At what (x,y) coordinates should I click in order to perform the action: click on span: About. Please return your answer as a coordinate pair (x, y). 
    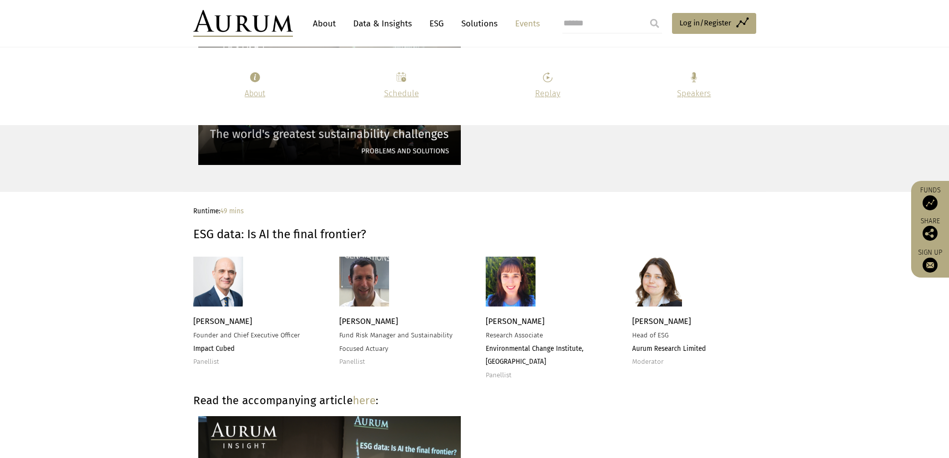
    Looking at the image, I should click on (255, 93).